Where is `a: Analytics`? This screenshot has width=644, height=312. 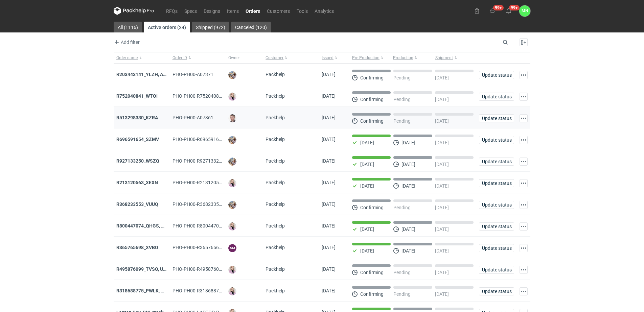 a: Analytics is located at coordinates (324, 11).